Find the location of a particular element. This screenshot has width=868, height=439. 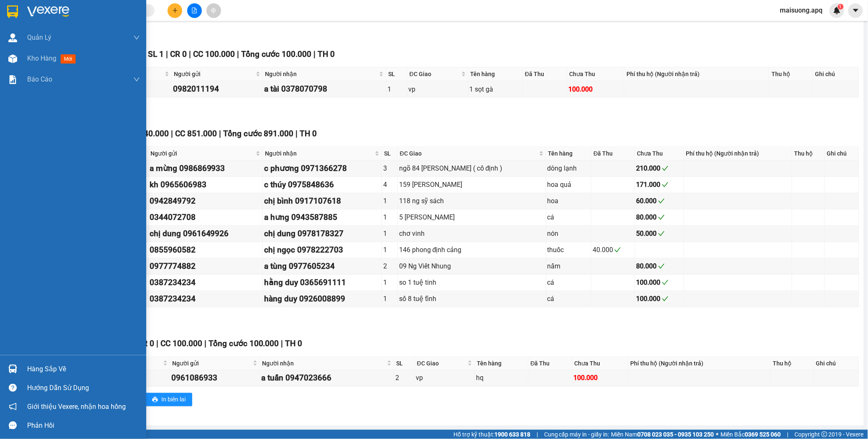

span: 1 is located at coordinates (840, 7).